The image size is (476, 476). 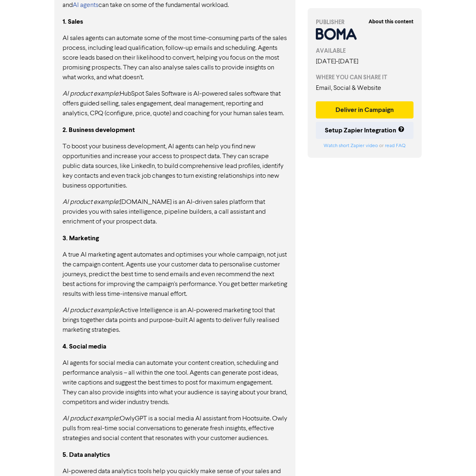 I want to click on p: HubSpot Sales Software is AI-powered sales software that offers guided selling, sales engagement,..., so click(x=175, y=104).